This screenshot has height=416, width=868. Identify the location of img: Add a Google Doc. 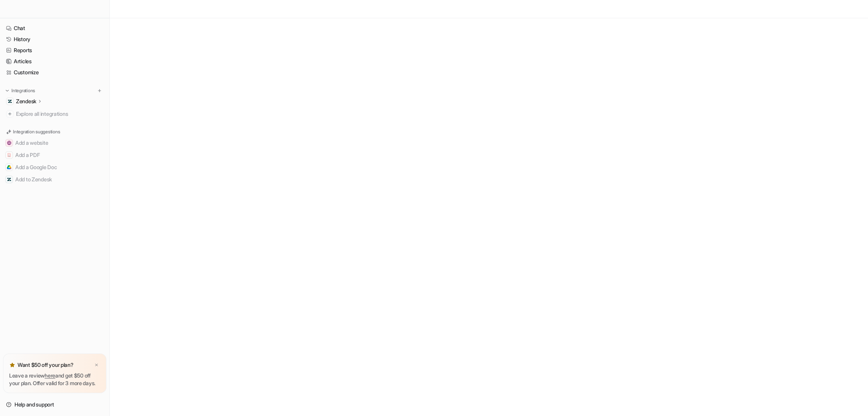
(9, 167).